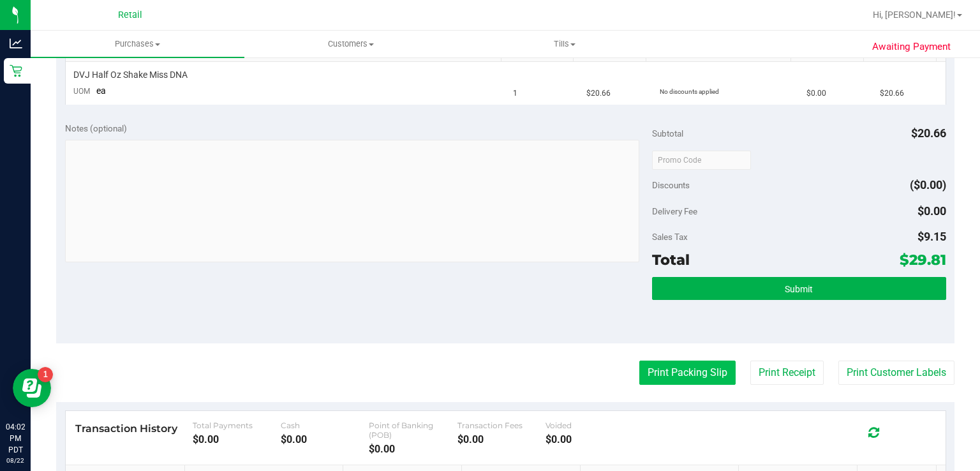 The height and width of the screenshot is (471, 980). Describe the element at coordinates (701, 160) in the screenshot. I see `input: Promo Code` at that location.